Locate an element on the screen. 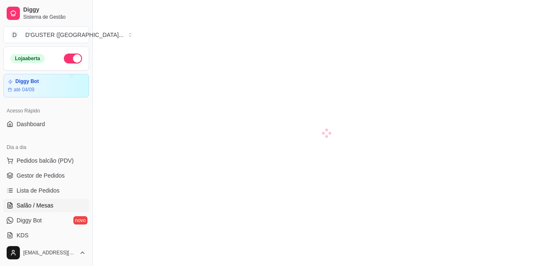 This screenshot has height=266, width=560. div: Loja aberta is located at coordinates (27, 58).